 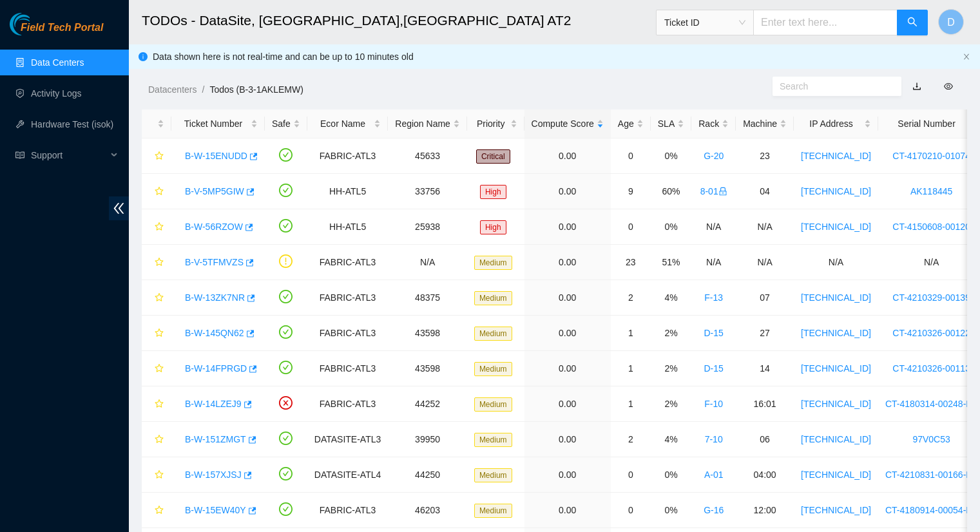 I want to click on td: 45633, so click(x=427, y=156).